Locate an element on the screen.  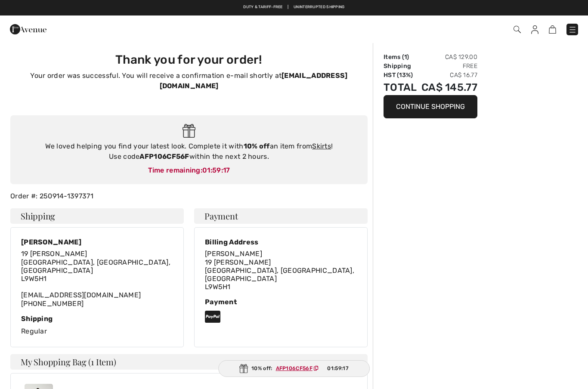
td: Items ( ) is located at coordinates (401, 57).